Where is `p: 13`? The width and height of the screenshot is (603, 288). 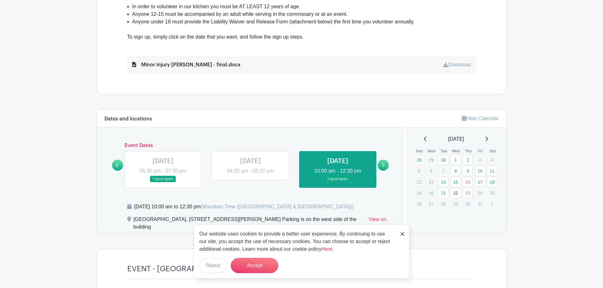
p: 13 is located at coordinates (431, 182).